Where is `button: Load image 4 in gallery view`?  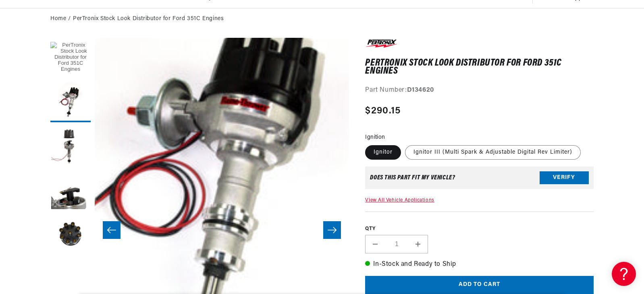 button: Load image 4 in gallery view is located at coordinates (70, 235).